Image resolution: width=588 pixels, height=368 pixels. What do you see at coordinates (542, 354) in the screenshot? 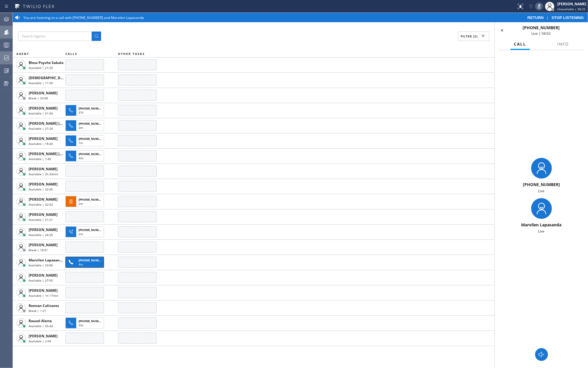
I see `button: Monitor Call` at bounding box center [542, 354].